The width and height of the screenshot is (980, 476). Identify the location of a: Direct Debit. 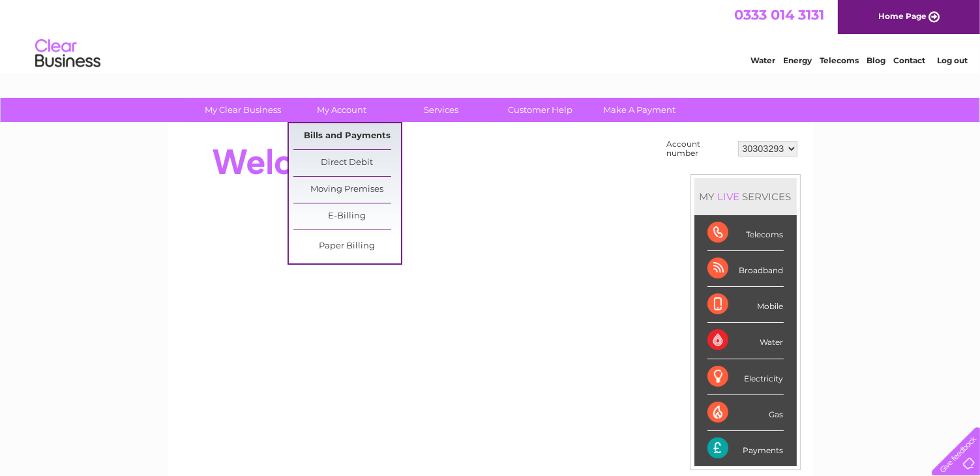
(347, 163).